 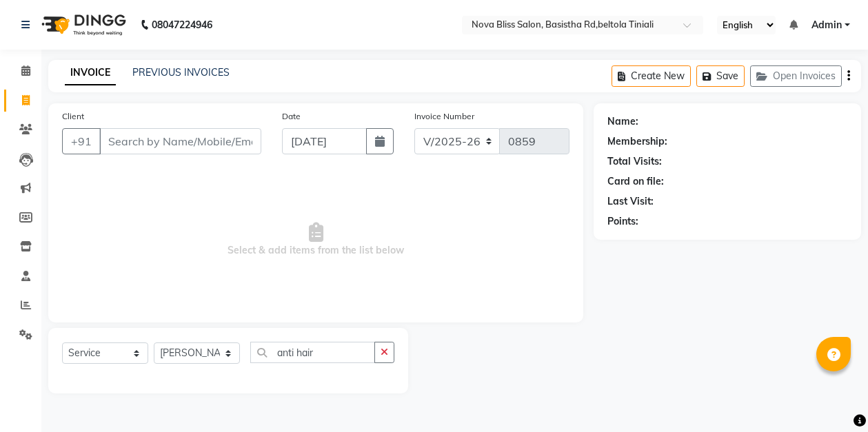 I want to click on button: Open Invoices, so click(x=796, y=75).